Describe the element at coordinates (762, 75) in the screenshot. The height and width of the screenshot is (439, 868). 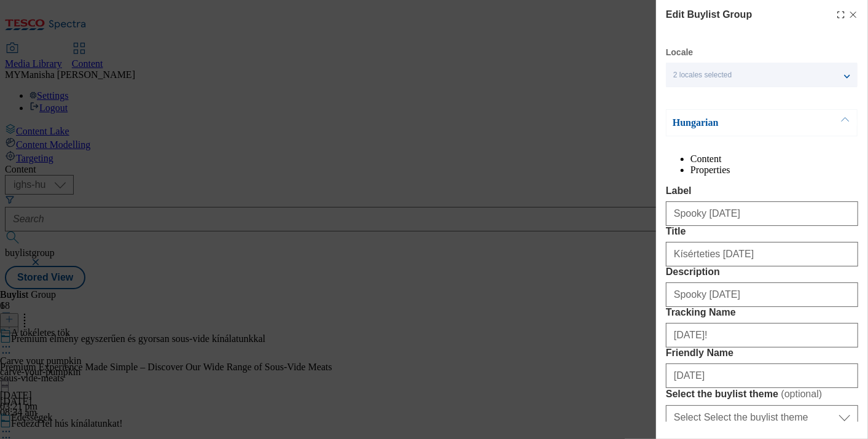
I see `button: 2 locales selected` at that location.